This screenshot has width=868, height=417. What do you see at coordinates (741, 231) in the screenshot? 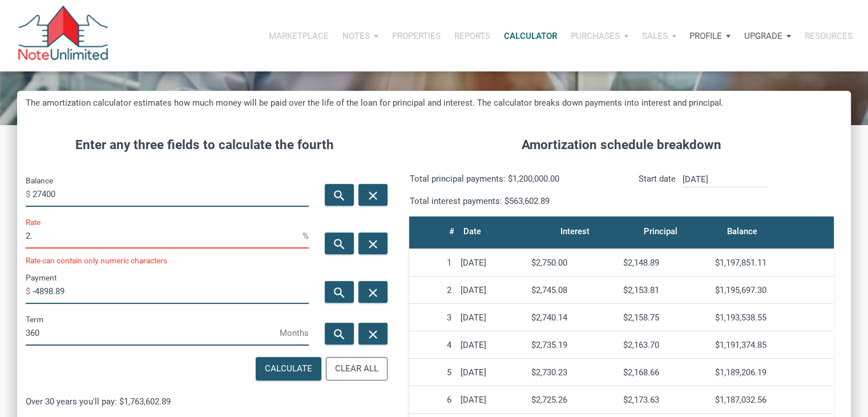
I see `div: Balance` at bounding box center [741, 231].